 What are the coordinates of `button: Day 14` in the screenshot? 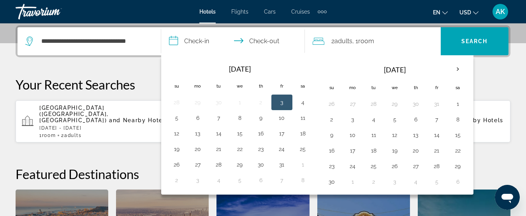 It's located at (219, 134).